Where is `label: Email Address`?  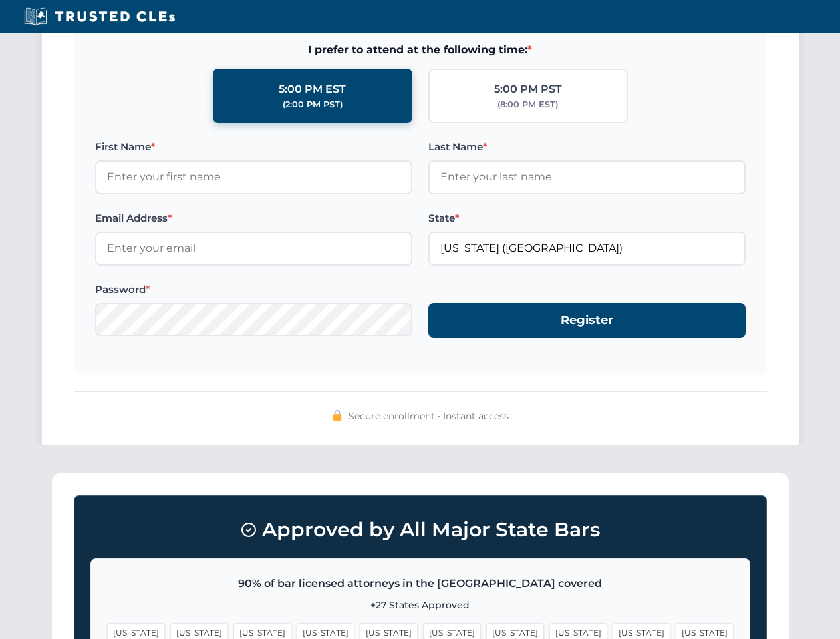 label: Email Address is located at coordinates (253, 219).